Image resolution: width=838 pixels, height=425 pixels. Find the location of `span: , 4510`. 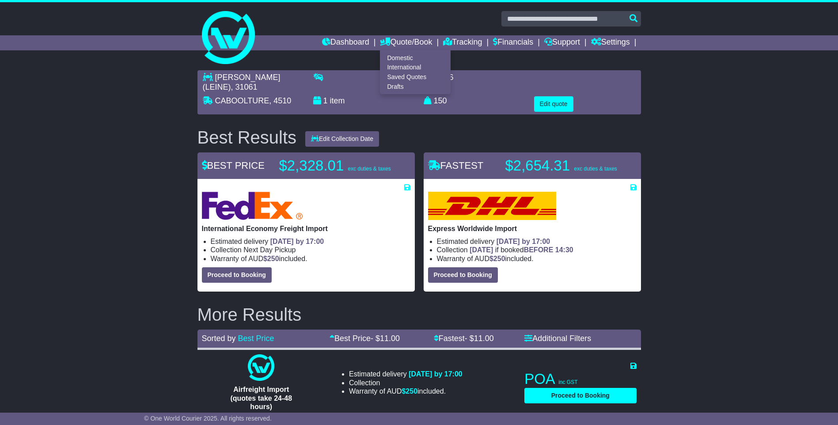

span: , 4510 is located at coordinates (280, 101).